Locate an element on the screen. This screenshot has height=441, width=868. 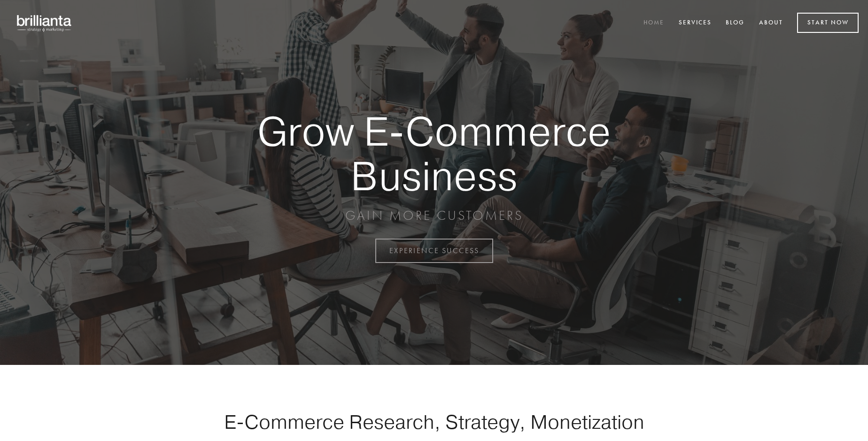
img: brillianta - research, strategy, marketing is located at coordinates (44, 23).